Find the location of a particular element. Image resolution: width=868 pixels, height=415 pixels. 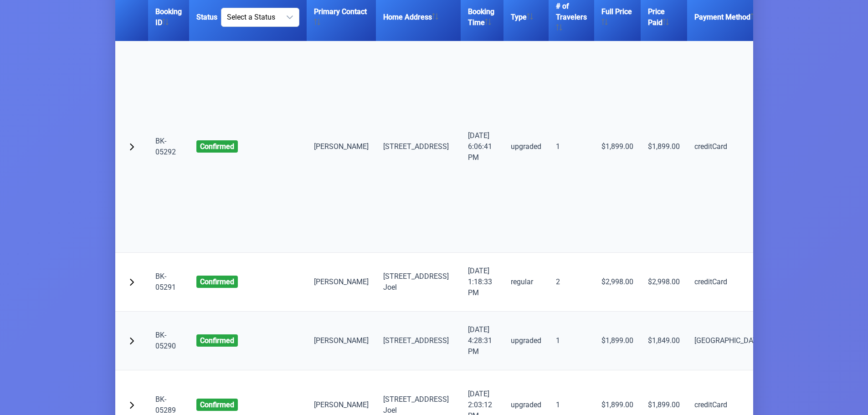

div: dropdown trigger is located at coordinates (290, 17).